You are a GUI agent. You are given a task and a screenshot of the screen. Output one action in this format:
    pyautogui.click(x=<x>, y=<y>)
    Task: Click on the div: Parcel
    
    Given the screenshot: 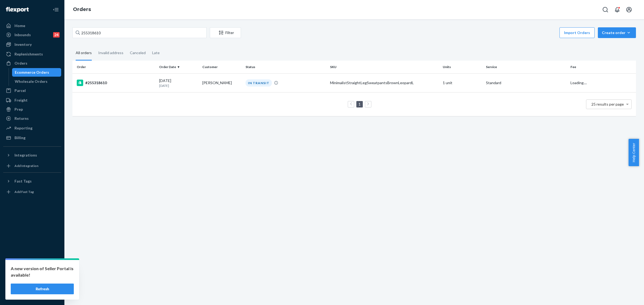 What is the action you would take?
    pyautogui.click(x=20, y=91)
    